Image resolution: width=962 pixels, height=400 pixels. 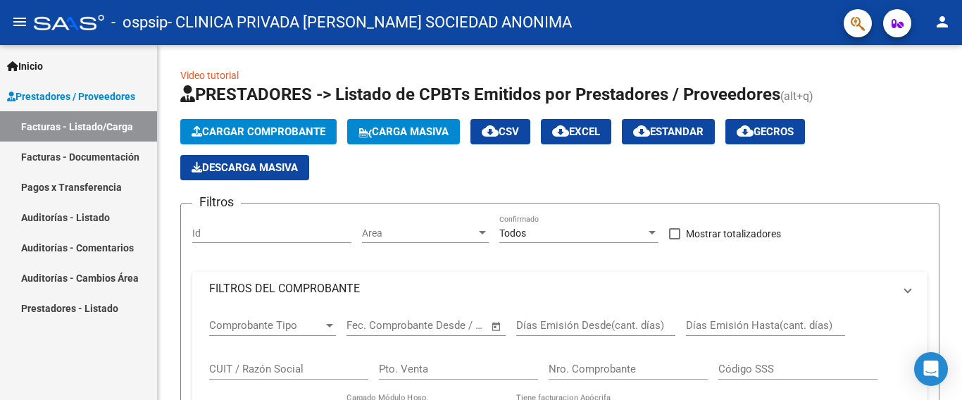 What do you see at coordinates (513, 233) in the screenshot?
I see `span: Todos` at bounding box center [513, 233].